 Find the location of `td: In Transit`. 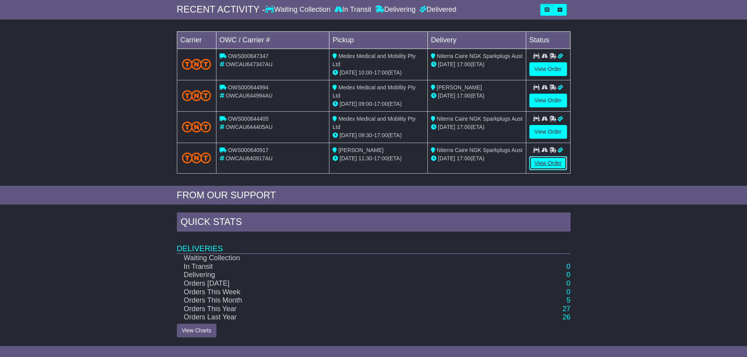

td: In Transit is located at coordinates (337, 267).